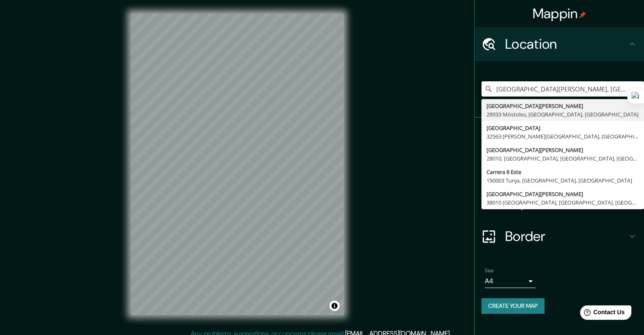 The height and width of the screenshot is (335, 644). I want to click on h4: Border, so click(566, 236).